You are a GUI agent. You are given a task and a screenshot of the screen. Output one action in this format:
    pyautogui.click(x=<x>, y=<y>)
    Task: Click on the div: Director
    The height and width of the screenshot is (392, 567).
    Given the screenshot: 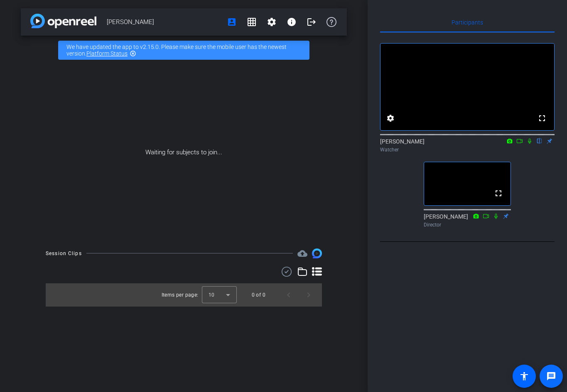 What is the action you would take?
    pyautogui.click(x=467, y=225)
    